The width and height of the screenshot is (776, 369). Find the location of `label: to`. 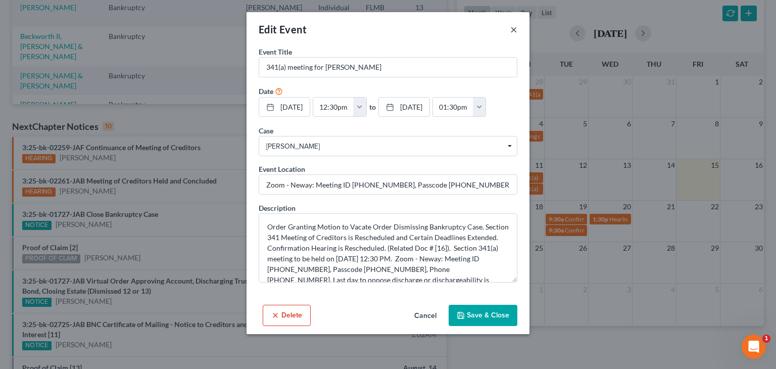

label: to is located at coordinates (372, 107).